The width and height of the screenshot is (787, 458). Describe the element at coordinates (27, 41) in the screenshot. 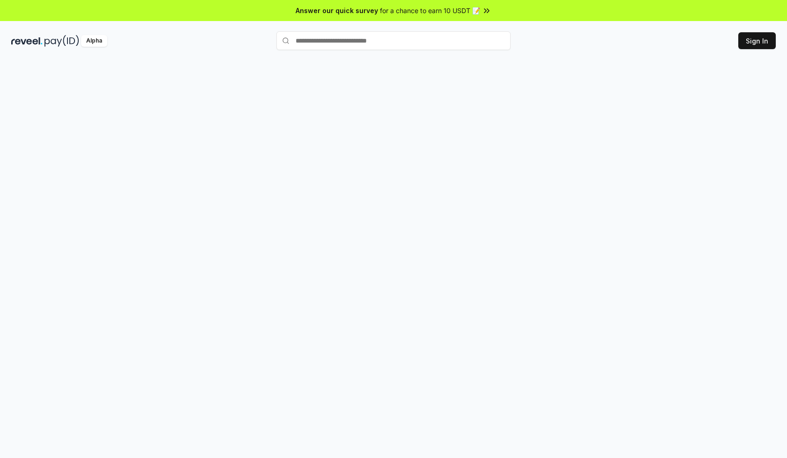

I see `img: reveel_dark` at that location.